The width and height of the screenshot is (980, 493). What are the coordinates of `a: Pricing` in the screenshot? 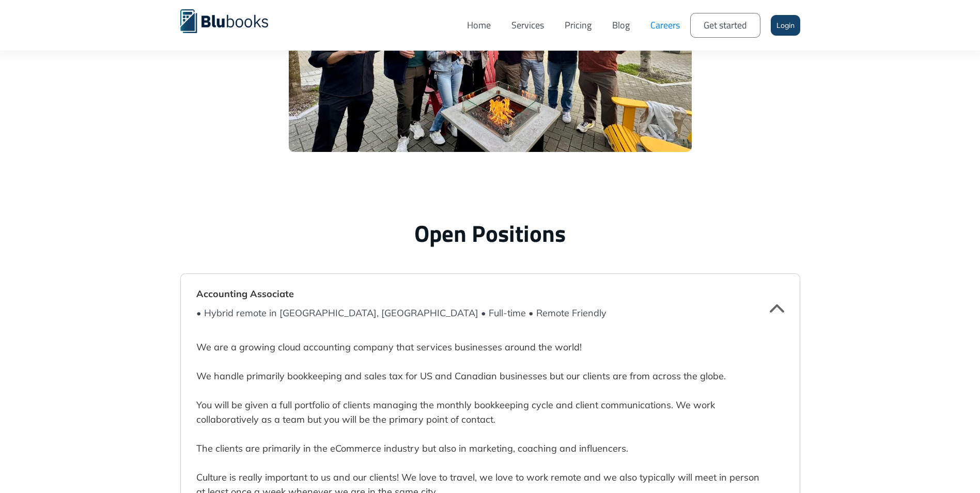 It's located at (578, 25).